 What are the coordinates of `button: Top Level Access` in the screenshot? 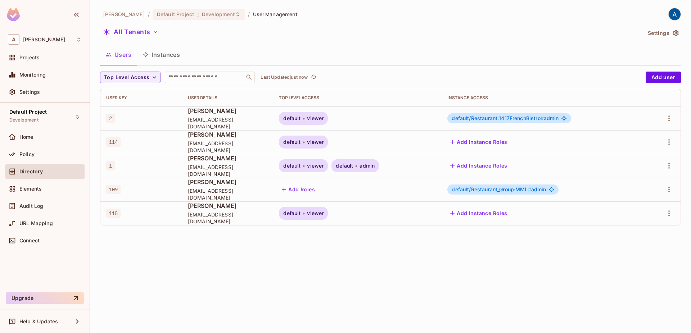 It's located at (130, 77).